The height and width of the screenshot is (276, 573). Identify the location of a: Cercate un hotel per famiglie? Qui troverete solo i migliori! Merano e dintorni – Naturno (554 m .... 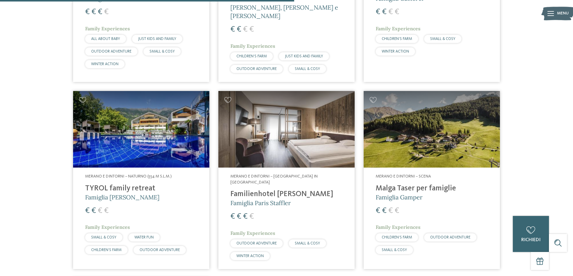
(141, 180).